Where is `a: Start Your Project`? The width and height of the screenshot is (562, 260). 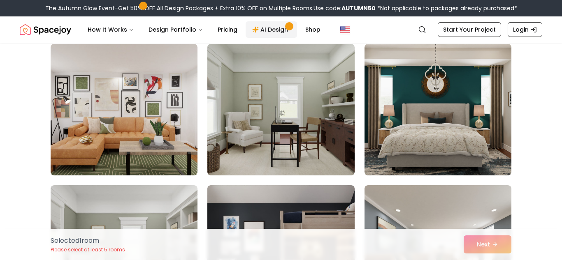
a: Start Your Project is located at coordinates (470, 30).